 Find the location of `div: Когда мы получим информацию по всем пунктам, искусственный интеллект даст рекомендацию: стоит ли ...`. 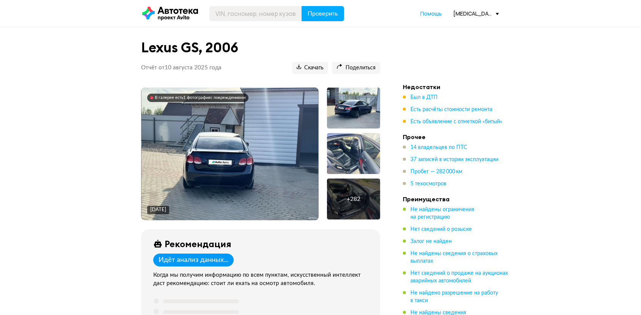

div: Когда мы получим информацию по всем пунктам, искусственный интеллект даст рекомендацию: стоит ли ... is located at coordinates (262, 280).